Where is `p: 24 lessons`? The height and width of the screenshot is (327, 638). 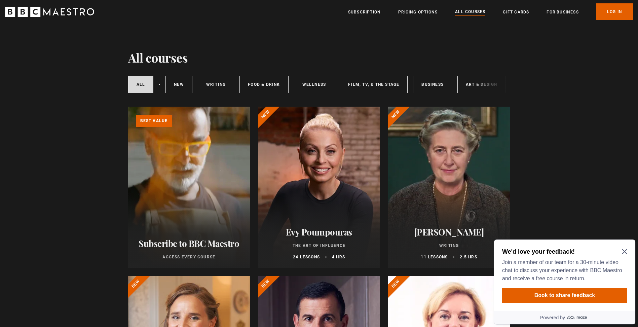
p: 24 lessons is located at coordinates (306, 257).